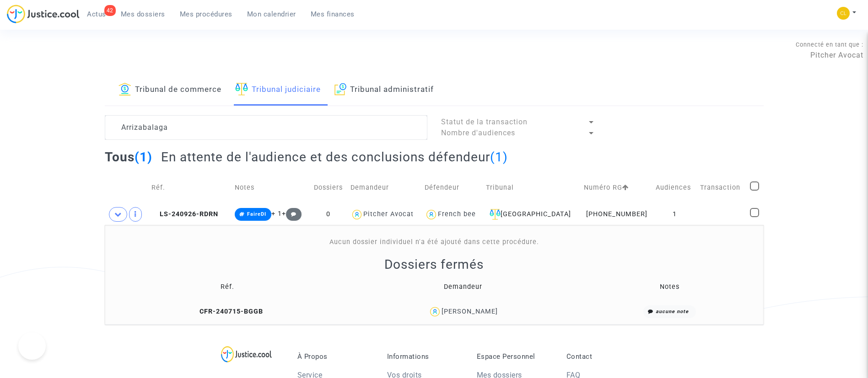 The height and width of the screenshot is (378, 868). Describe the element at coordinates (478, 132) in the screenshot. I see `span: Nombre d'audiences` at that location.